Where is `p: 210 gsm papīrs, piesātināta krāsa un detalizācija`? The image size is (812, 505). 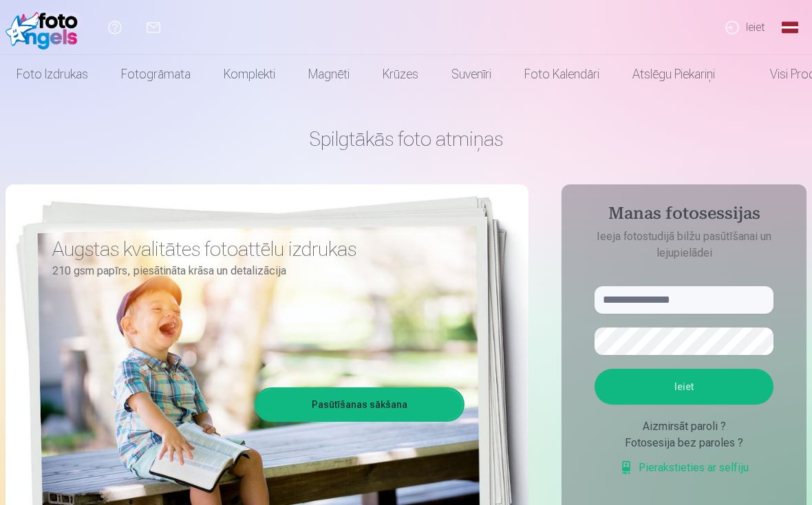 p: 210 gsm papīrs, piesātināta krāsa un detalizācija is located at coordinates (254, 271).